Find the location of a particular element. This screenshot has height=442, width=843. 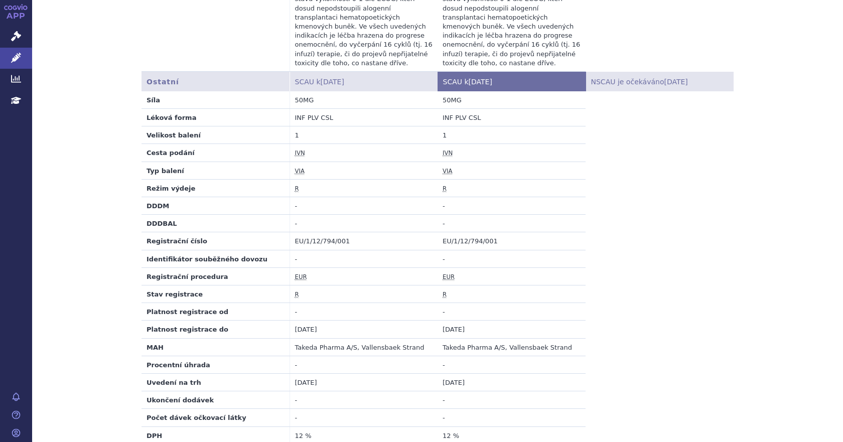

strong: Registrační číslo is located at coordinates (177, 241).